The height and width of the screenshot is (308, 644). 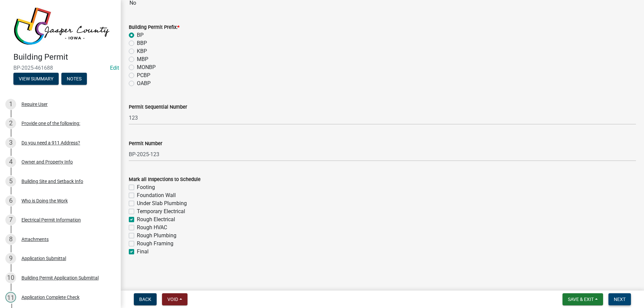 What do you see at coordinates (619, 299) in the screenshot?
I see `span: Next` at bounding box center [619, 299].